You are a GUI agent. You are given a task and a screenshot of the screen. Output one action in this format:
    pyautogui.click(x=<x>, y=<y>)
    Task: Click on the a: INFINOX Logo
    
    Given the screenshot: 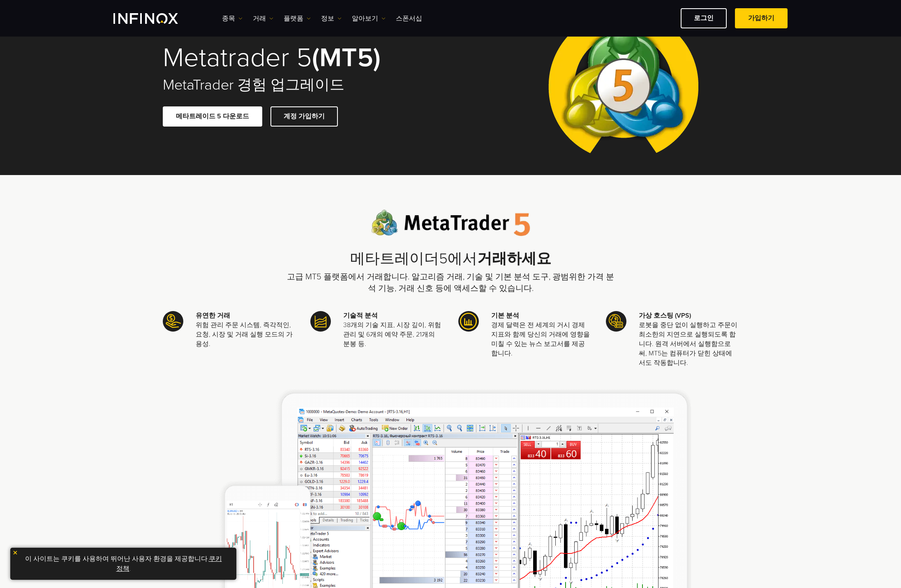 What is the action you would take?
    pyautogui.click(x=156, y=18)
    